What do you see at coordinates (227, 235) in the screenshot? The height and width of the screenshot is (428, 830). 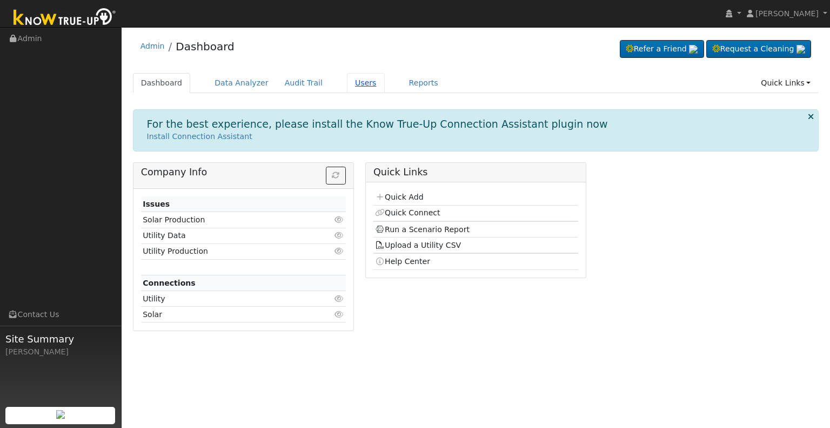 I see `td: Utility Data` at bounding box center [227, 235].